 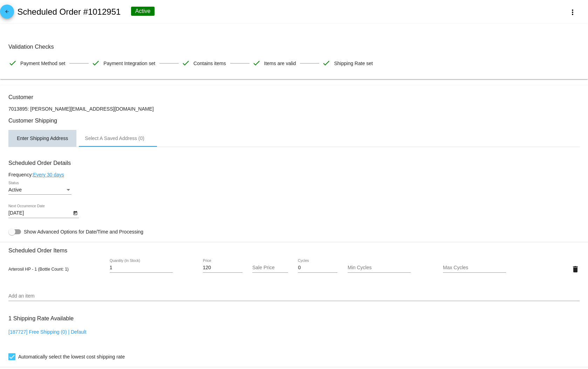 I want to click on span: Payment Method set, so click(x=43, y=63).